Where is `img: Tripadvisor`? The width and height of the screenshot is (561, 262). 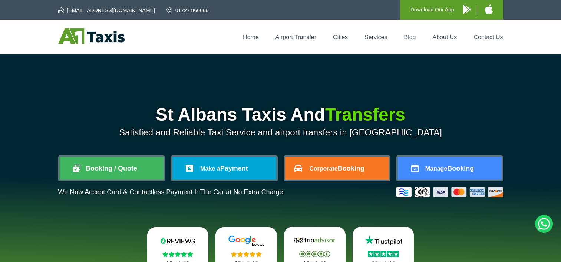 img: Tripadvisor is located at coordinates (315, 241).